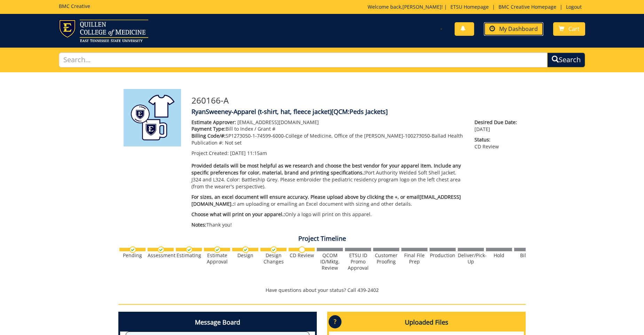 This screenshot has height=335, width=644. What do you see at coordinates (302, 249) in the screenshot?
I see `img: no` at bounding box center [302, 249].